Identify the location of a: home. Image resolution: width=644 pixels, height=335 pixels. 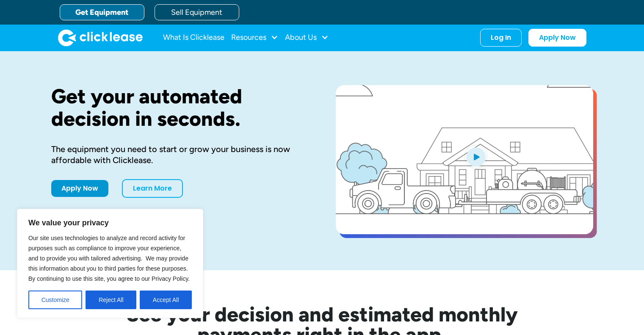
(100, 38).